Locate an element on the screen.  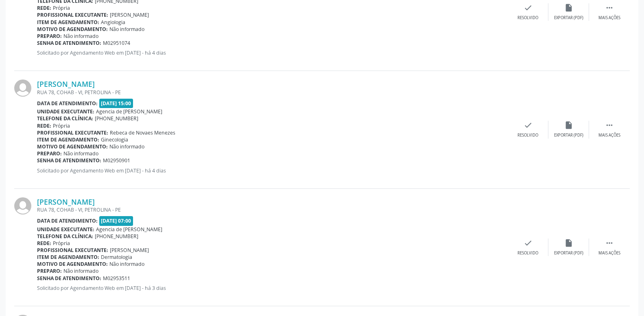
span: Dermatologia is located at coordinates (116, 257).